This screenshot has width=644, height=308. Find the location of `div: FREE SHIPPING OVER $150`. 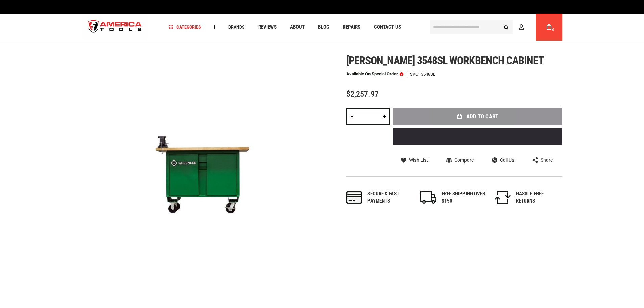

div: FREE SHIPPING OVER $150 is located at coordinates (464, 197).